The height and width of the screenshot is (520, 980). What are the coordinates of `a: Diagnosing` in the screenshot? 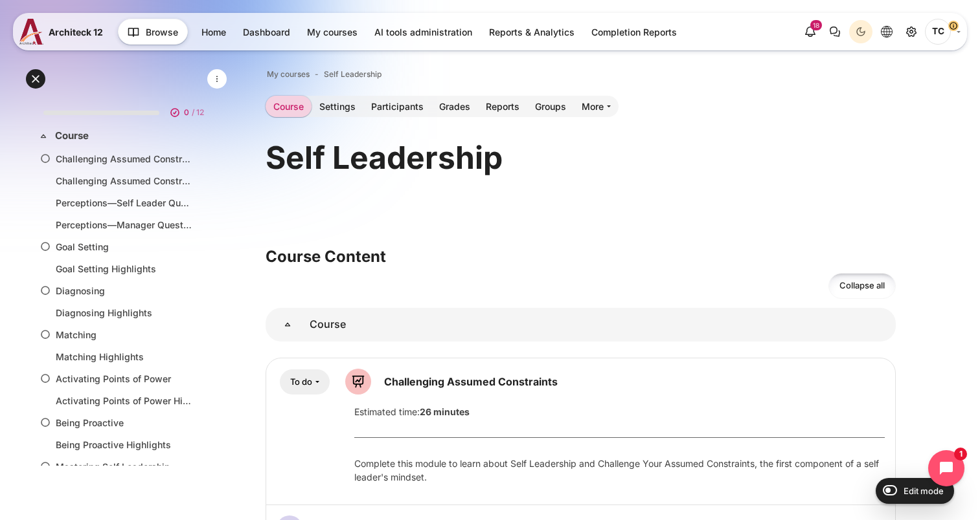 It's located at (124, 291).